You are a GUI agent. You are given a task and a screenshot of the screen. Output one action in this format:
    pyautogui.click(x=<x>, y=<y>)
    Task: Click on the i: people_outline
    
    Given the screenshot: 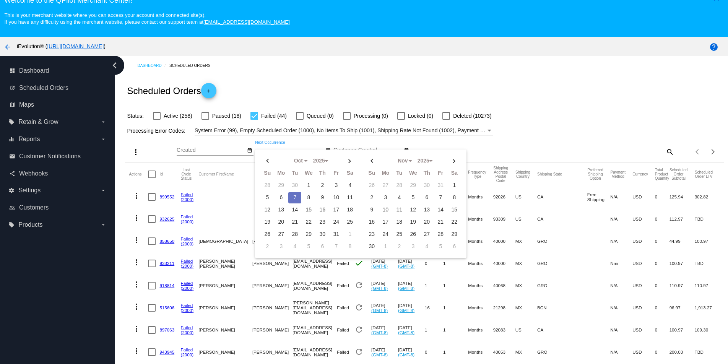 What is the action you would take?
    pyautogui.click(x=12, y=208)
    